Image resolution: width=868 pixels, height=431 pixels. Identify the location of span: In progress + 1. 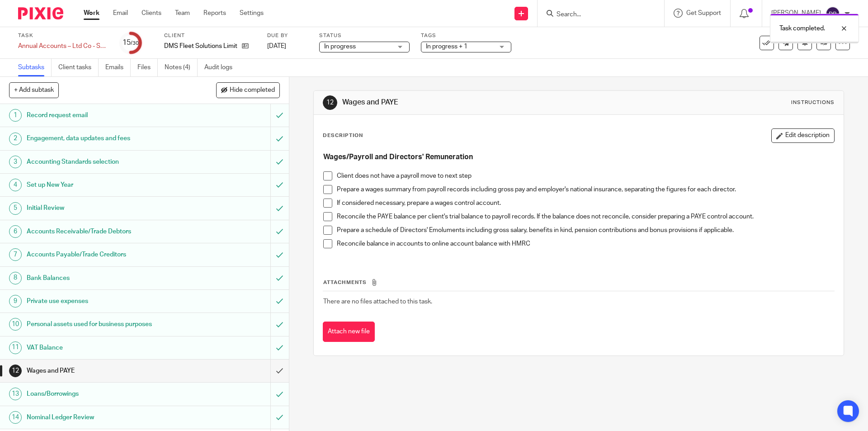
(447, 46).